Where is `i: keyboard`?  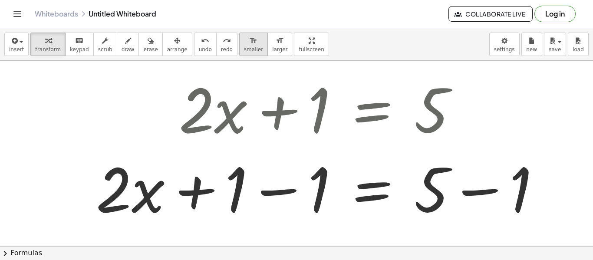
i: keyboard is located at coordinates (79, 41).